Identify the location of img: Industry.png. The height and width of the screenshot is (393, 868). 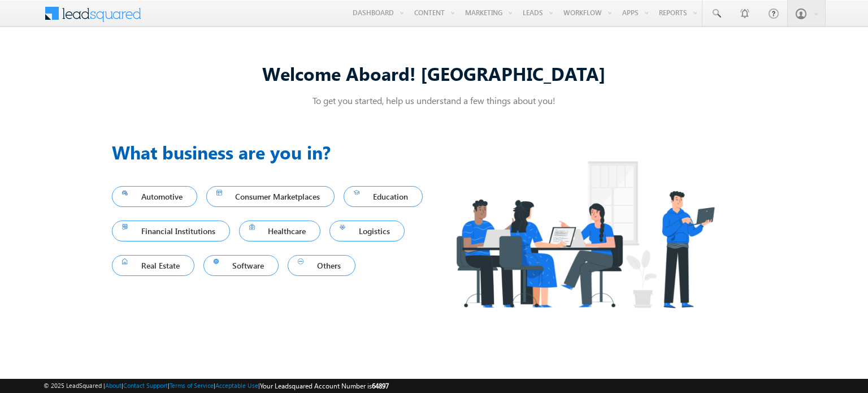
(585, 234).